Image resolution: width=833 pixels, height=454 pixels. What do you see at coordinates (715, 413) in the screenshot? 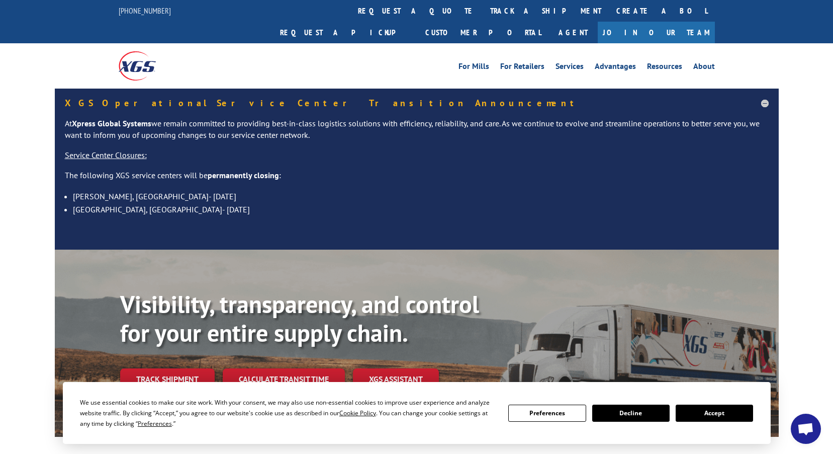
I see `button: Accept` at bounding box center [715, 413].